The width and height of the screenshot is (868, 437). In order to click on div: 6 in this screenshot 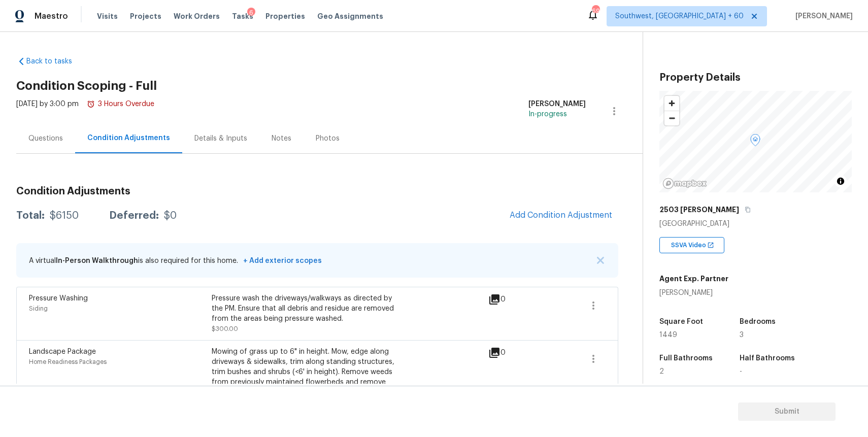, I will do `click(251, 13)`.